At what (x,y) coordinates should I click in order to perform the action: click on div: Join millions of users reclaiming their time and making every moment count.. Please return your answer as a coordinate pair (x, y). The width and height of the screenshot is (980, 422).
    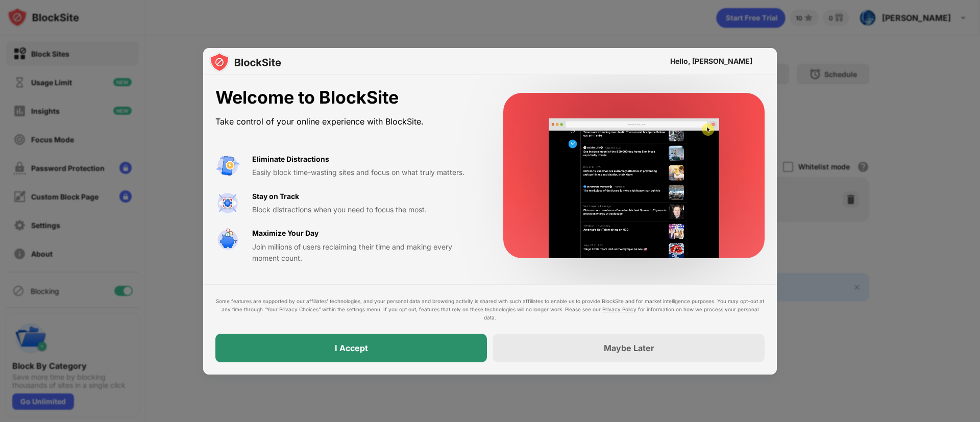
    Looking at the image, I should click on (365, 252).